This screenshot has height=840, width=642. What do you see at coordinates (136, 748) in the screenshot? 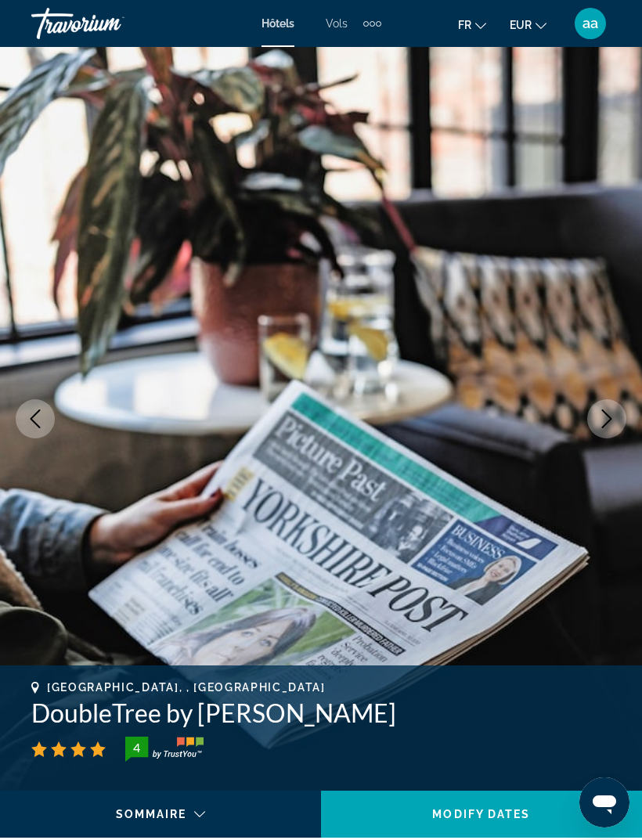
I see `div: 4` at bounding box center [136, 748].